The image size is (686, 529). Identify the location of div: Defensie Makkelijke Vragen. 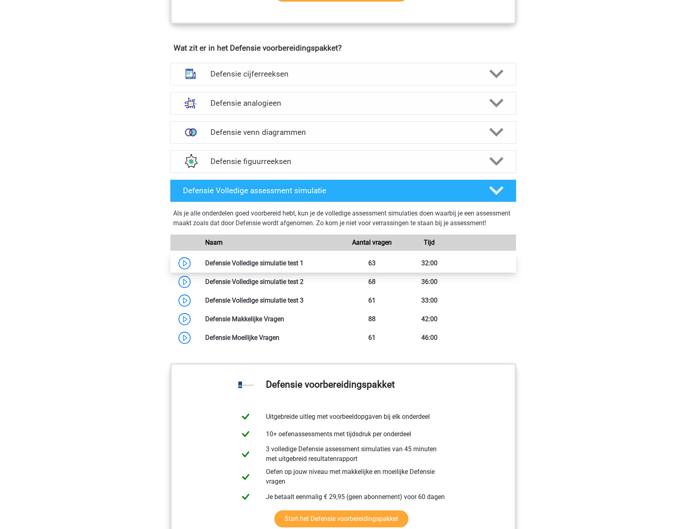
(271, 319).